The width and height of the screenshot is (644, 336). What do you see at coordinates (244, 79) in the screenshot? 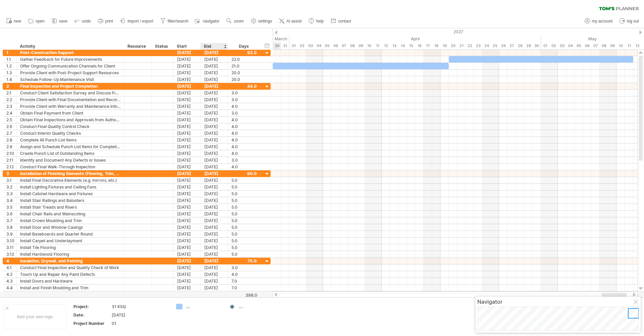
I see `div: 20.0` at bounding box center [244, 79].